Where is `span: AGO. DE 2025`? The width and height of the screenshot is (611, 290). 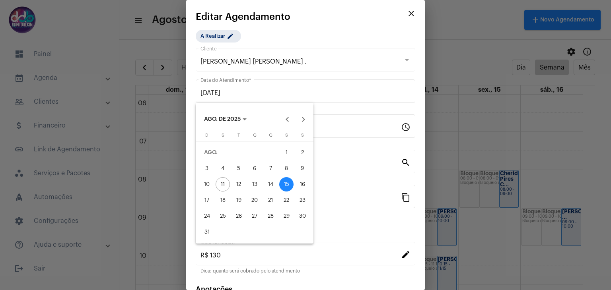
span: AGO. DE 2025 is located at coordinates (222, 120).